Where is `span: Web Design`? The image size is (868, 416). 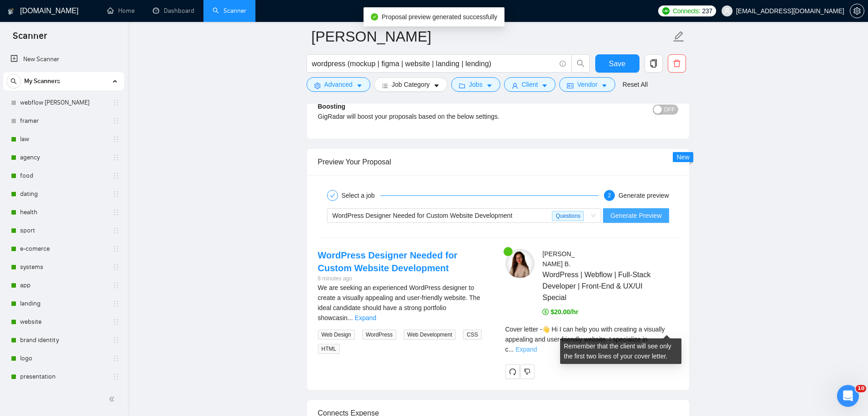 span: Web Design is located at coordinates (337, 334).